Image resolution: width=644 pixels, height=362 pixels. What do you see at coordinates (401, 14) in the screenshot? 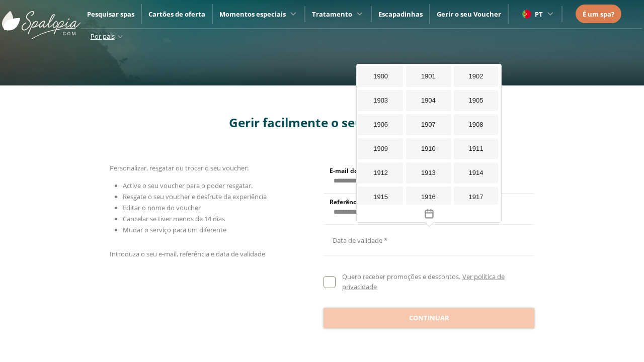
I see `span: Escapadinhas` at bounding box center [401, 14].